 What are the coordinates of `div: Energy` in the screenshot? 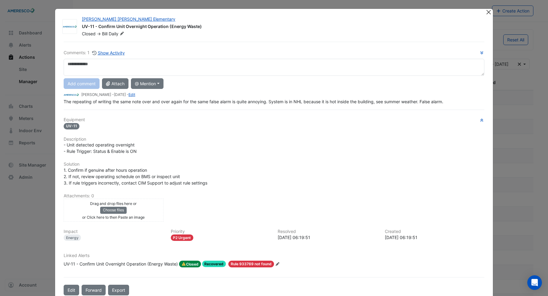 It's located at (72, 237).